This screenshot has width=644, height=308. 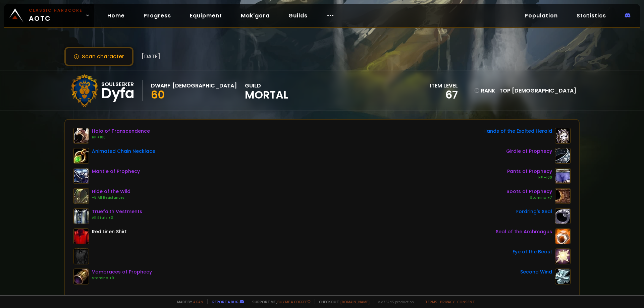 What do you see at coordinates (563, 176) in the screenshot?
I see `img: item-16814` at bounding box center [563, 176].